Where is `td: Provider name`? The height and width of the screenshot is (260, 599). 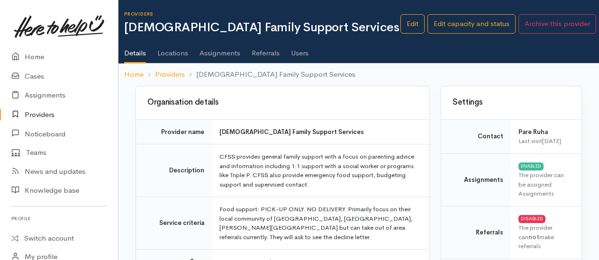 td: Provider name is located at coordinates (174, 132).